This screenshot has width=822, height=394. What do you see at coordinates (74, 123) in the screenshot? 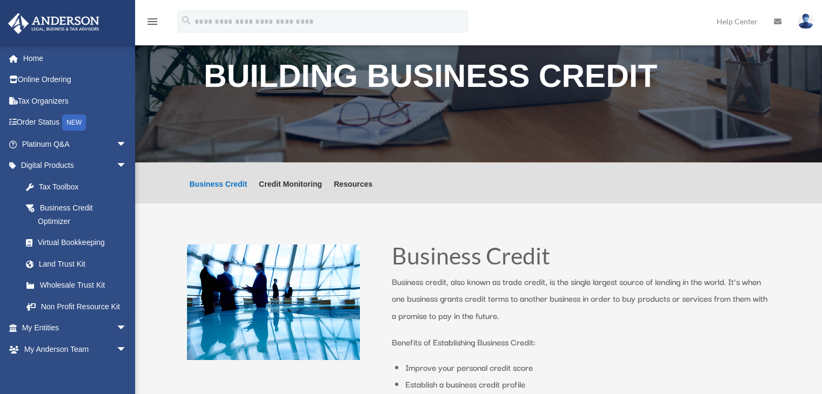
I see `div: NEW` at bounding box center [74, 123].